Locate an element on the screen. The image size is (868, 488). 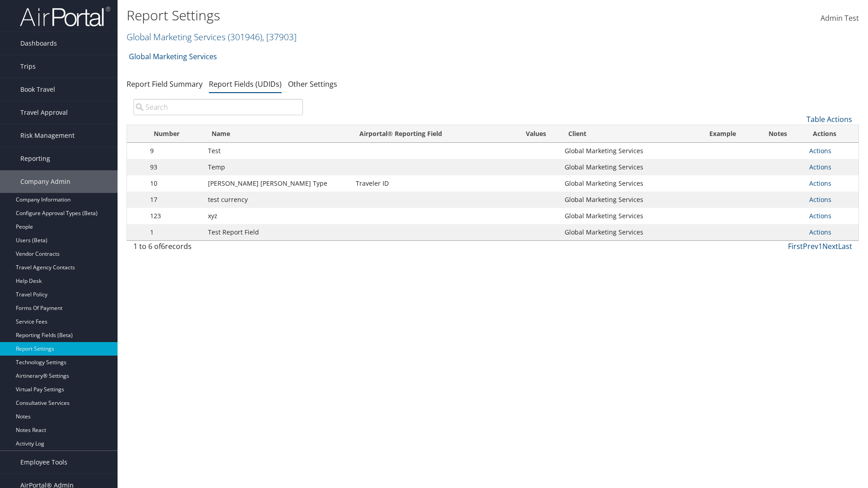
th: Number is located at coordinates (175, 134).